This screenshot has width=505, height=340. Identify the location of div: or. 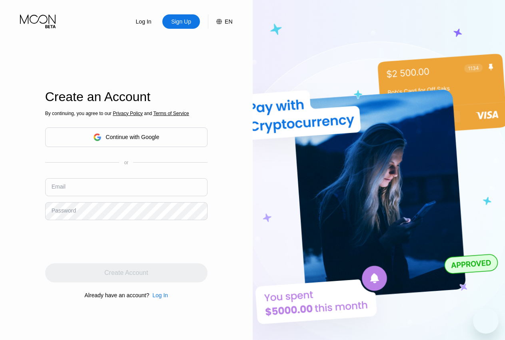
(126, 163).